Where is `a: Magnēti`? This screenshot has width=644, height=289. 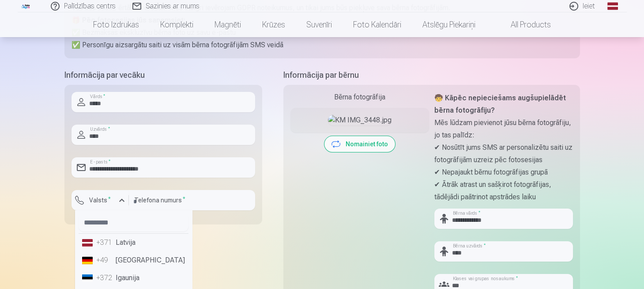
a: Magnēti is located at coordinates (228, 25).